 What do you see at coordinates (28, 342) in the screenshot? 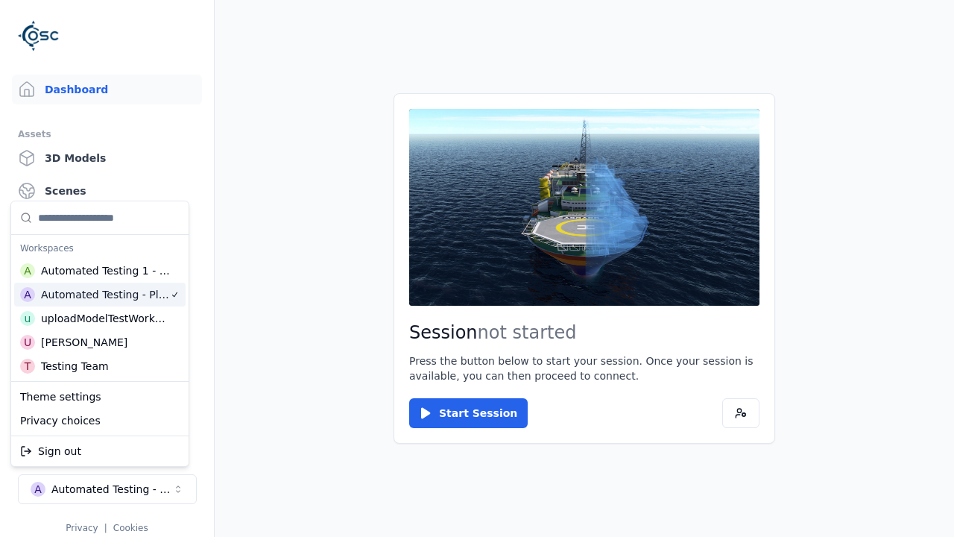
I see `div: U` at bounding box center [28, 342].